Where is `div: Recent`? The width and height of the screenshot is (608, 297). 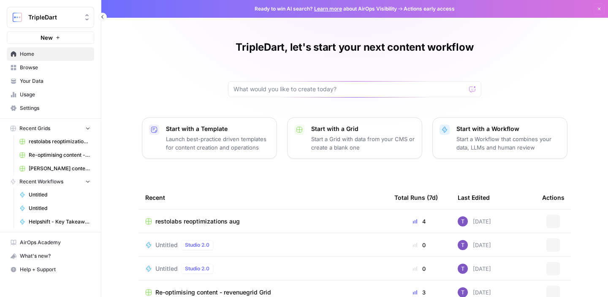
div: Recent is located at coordinates (263, 197).